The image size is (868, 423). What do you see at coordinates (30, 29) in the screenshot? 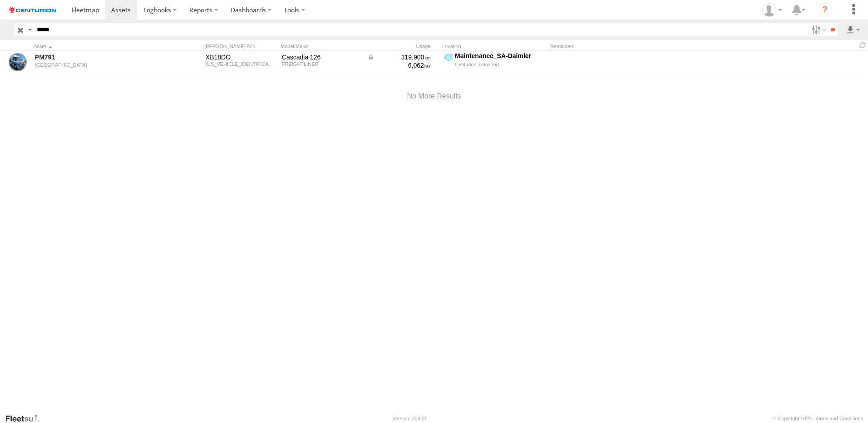
I see `label: Search Query` at bounding box center [30, 29].